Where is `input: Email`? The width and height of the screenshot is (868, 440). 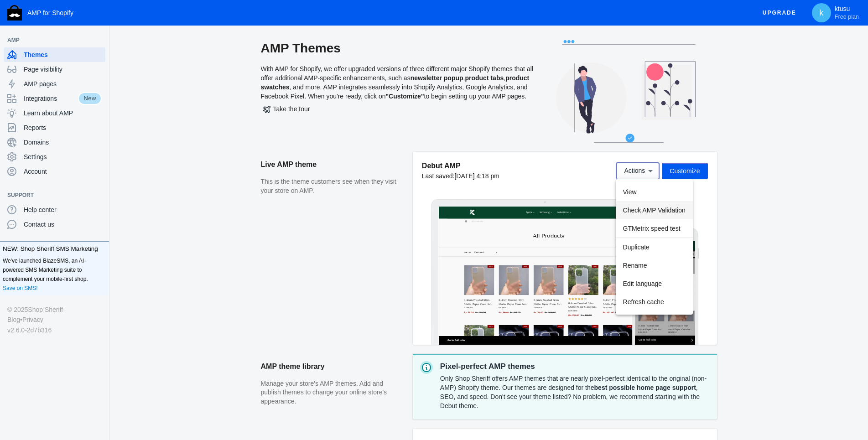
input: Email is located at coordinates (81, 164).